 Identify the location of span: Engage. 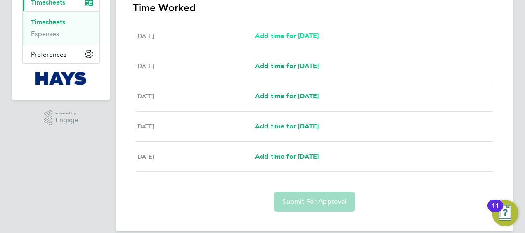
(67, 120).